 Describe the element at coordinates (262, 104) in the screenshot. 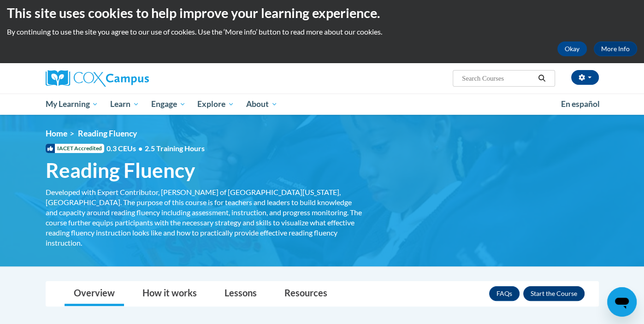

I see `a: About` at that location.